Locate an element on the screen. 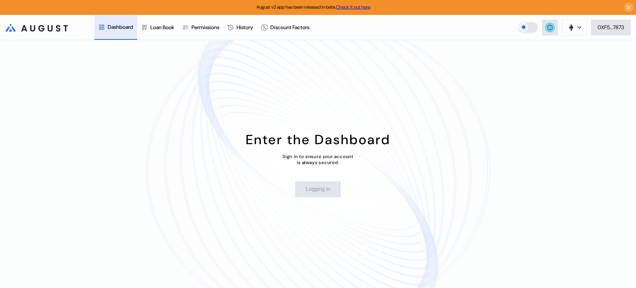 The height and width of the screenshot is (288, 636). a: Check it out here is located at coordinates (353, 7).